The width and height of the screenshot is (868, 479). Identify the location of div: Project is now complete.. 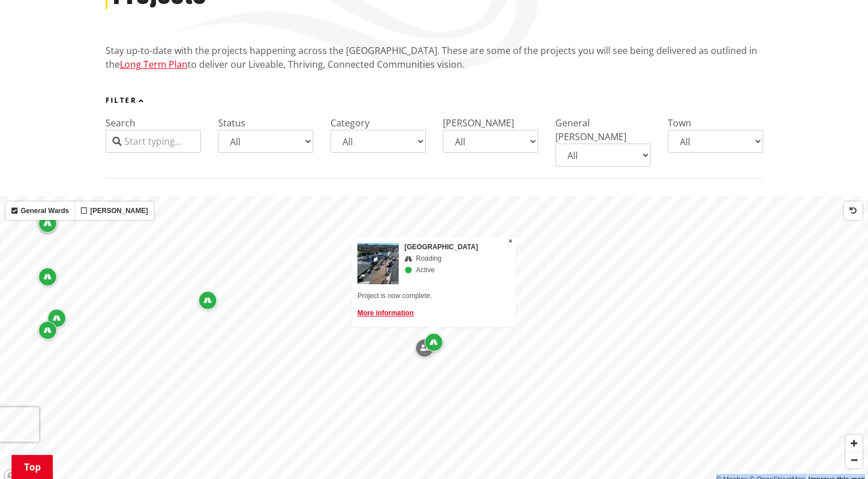
(434, 296).